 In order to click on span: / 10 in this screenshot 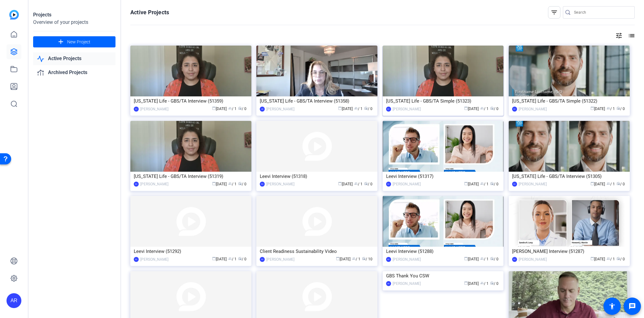, I will do `click(367, 259)`.